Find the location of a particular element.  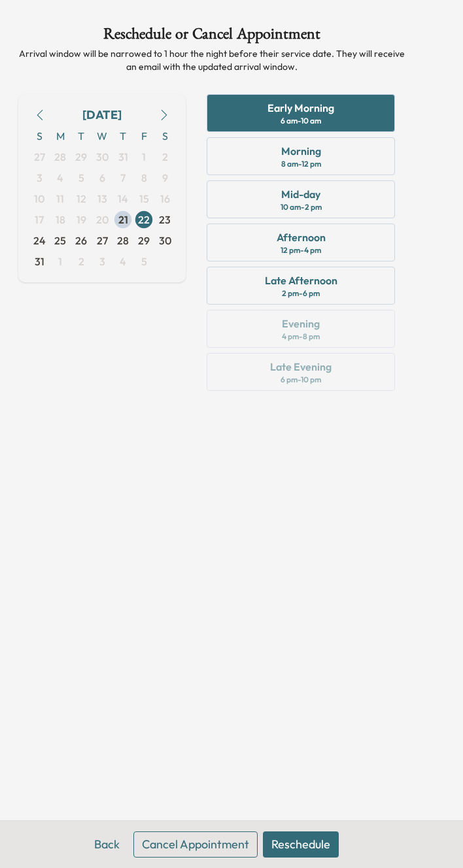

div: Morning is located at coordinates (301, 151).